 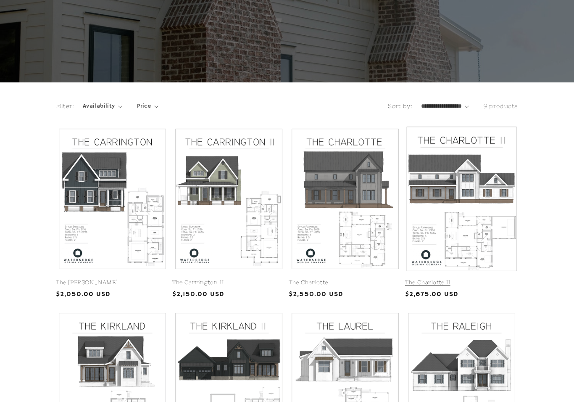 What do you see at coordinates (461, 282) in the screenshot?
I see `a: The Charlotte II` at bounding box center [461, 282].